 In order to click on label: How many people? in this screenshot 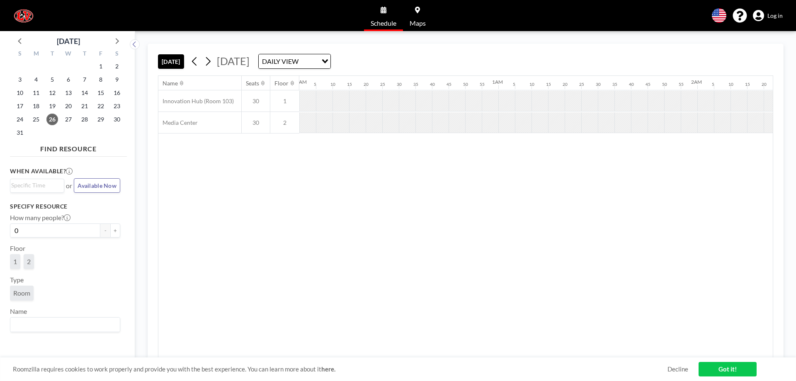, I will do `click(40, 218)`.